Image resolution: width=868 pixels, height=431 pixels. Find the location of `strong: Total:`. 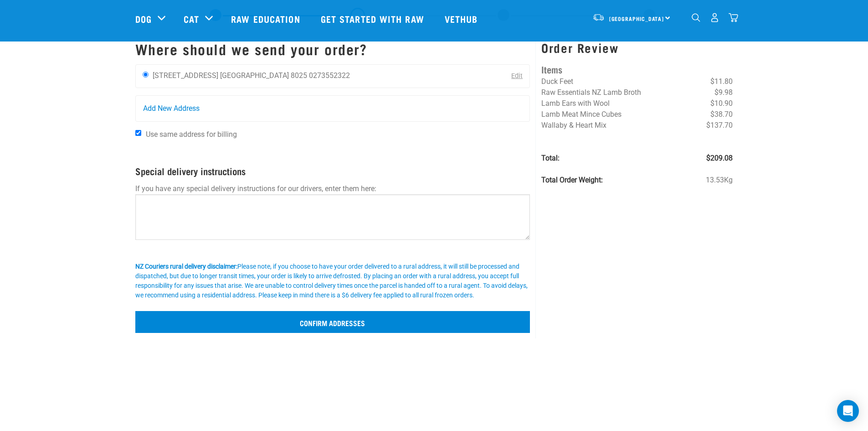

strong: Total: is located at coordinates (551, 158).